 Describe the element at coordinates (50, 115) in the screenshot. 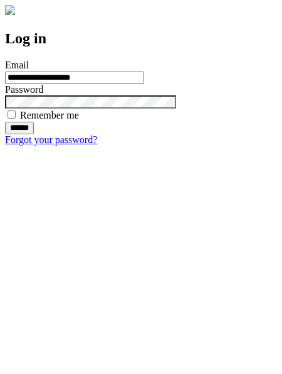

I see `label: Remember me` at that location.